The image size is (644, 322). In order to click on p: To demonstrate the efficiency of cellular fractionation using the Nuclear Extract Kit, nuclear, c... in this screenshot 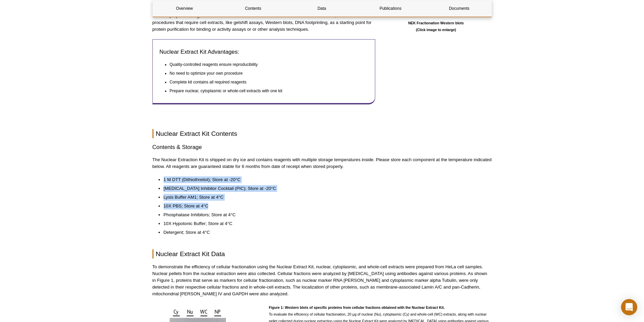, I will do `click(322, 281)`.